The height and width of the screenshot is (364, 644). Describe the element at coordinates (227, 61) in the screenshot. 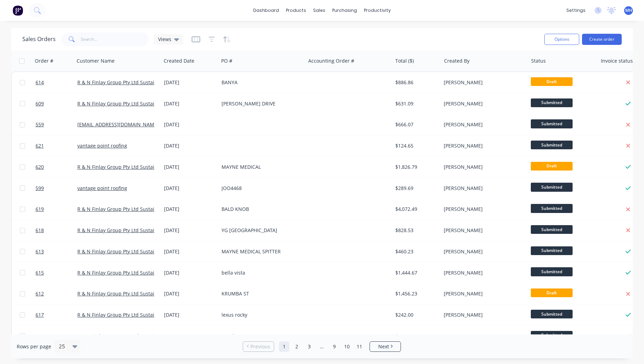

I see `div: PO #` at that location.